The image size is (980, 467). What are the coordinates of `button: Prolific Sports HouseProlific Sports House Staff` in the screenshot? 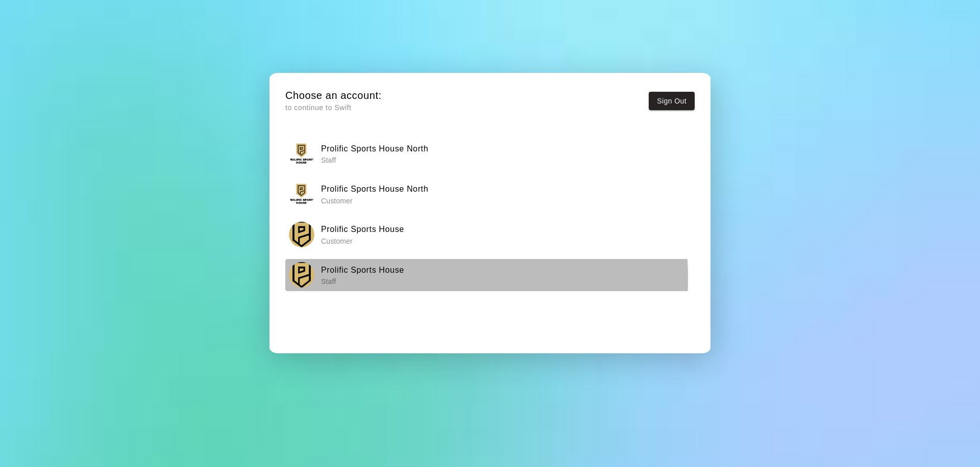 It's located at (490, 275).